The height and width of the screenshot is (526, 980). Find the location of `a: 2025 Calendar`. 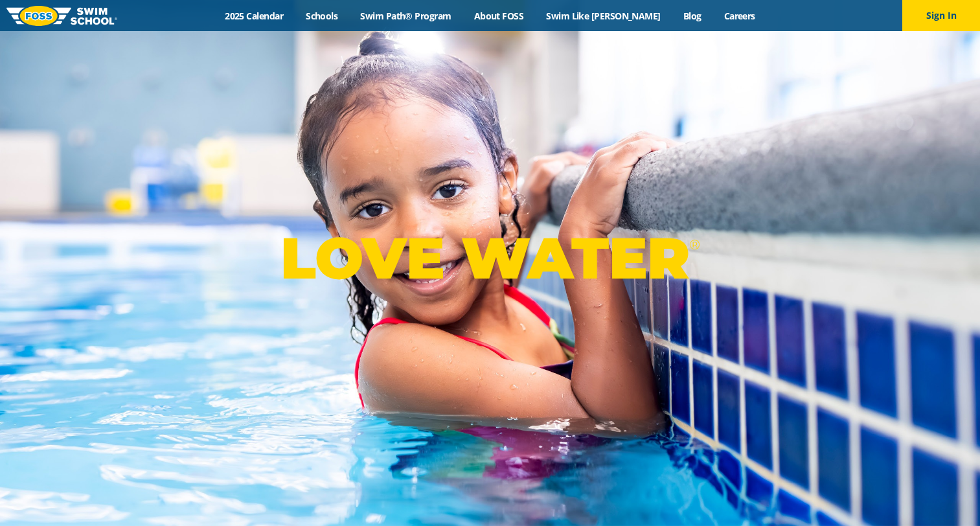

a: 2025 Calendar is located at coordinates (254, 16).